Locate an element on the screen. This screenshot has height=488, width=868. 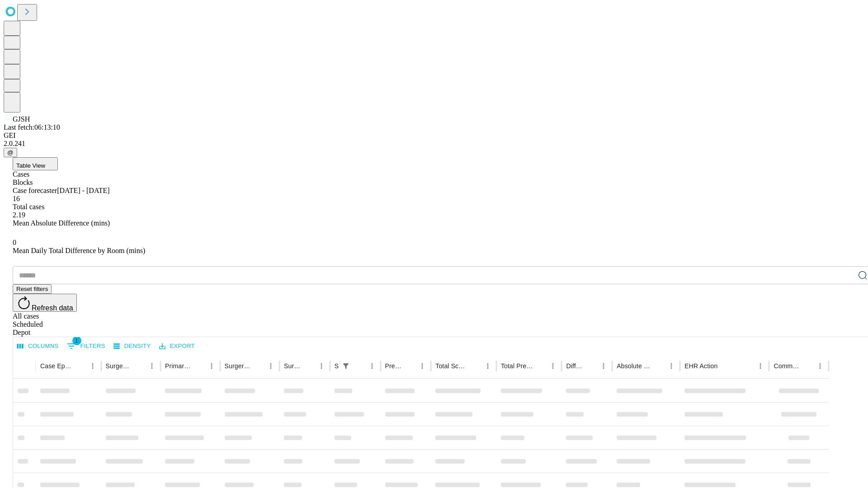
span: 1 is located at coordinates (77, 341).